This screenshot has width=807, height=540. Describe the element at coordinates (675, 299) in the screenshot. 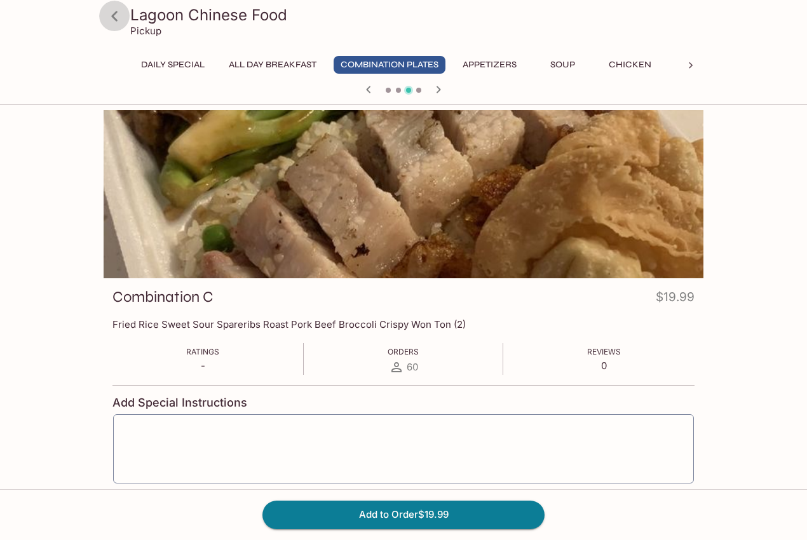

I see `h4: $19.99` at that location.